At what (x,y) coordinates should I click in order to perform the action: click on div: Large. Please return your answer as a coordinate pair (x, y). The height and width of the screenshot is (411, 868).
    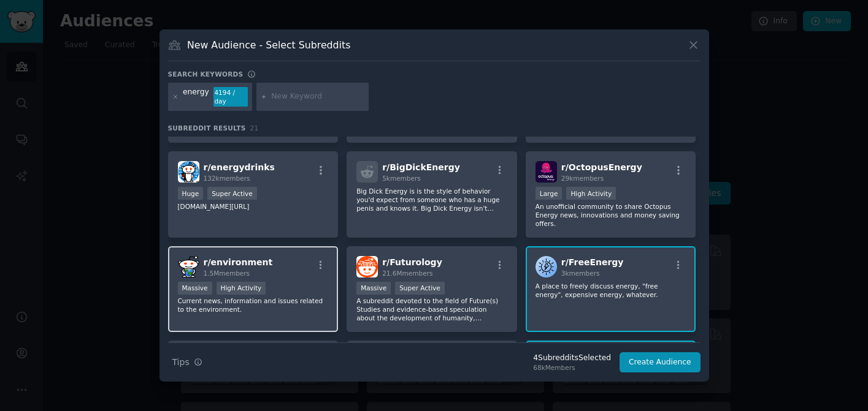
    Looking at the image, I should click on (549, 193).